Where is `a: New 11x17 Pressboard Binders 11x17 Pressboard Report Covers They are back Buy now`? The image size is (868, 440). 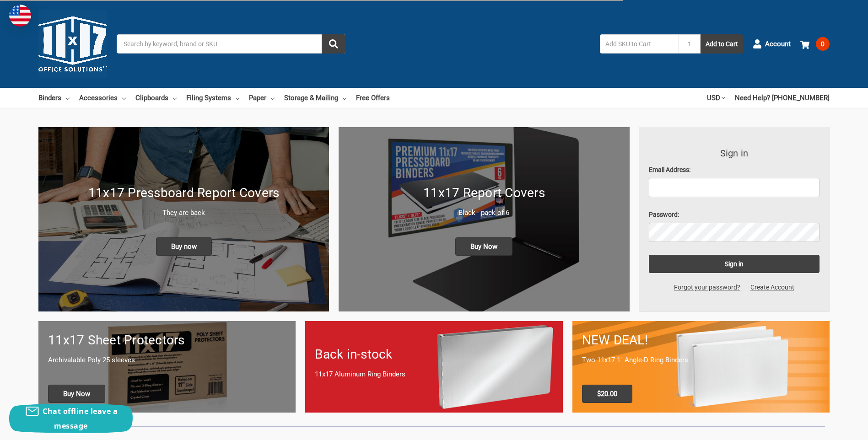
a: New 11x17 Pressboard Binders 11x17 Pressboard Report Covers They are back Buy now is located at coordinates (183, 219).